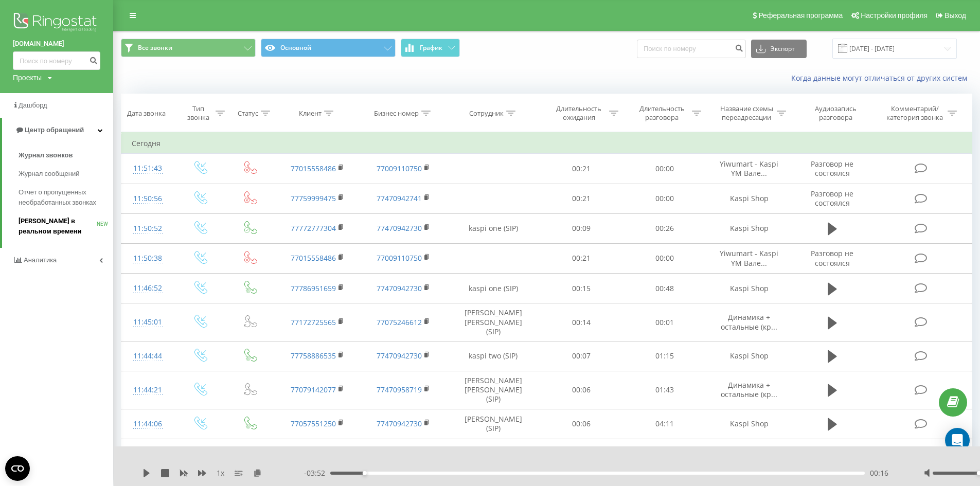  Describe the element at coordinates (664, 228) in the screenshot. I see `td: 00:26` at that location.